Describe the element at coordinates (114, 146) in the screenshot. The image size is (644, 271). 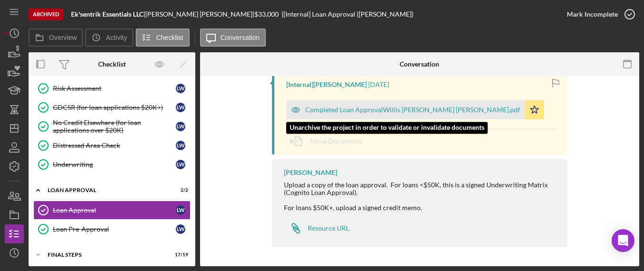
I see `div: Distressed Area Check` at that location.